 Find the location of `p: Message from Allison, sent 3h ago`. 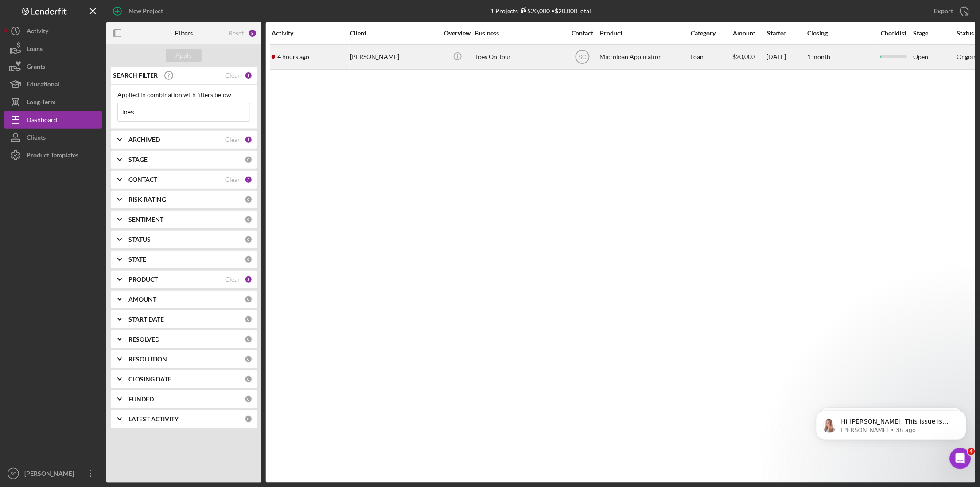

p: Message from Allison, sent 3h ago is located at coordinates (95, 38).